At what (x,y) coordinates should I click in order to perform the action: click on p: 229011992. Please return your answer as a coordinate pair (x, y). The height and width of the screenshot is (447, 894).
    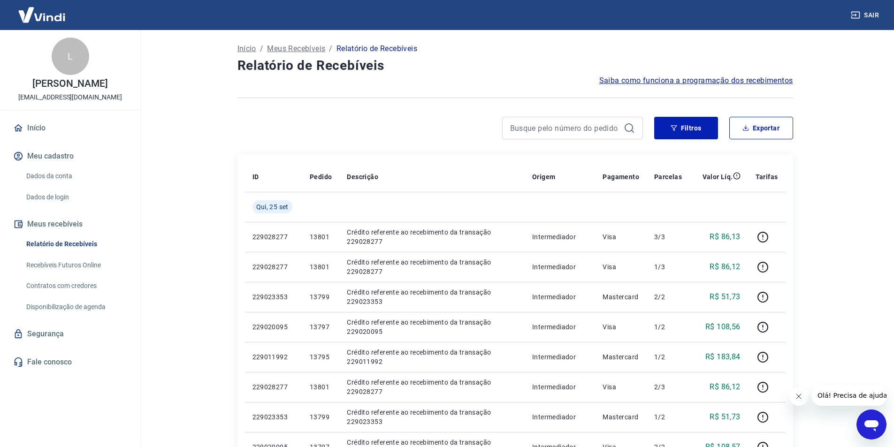
    Looking at the image, I should click on (274, 357).